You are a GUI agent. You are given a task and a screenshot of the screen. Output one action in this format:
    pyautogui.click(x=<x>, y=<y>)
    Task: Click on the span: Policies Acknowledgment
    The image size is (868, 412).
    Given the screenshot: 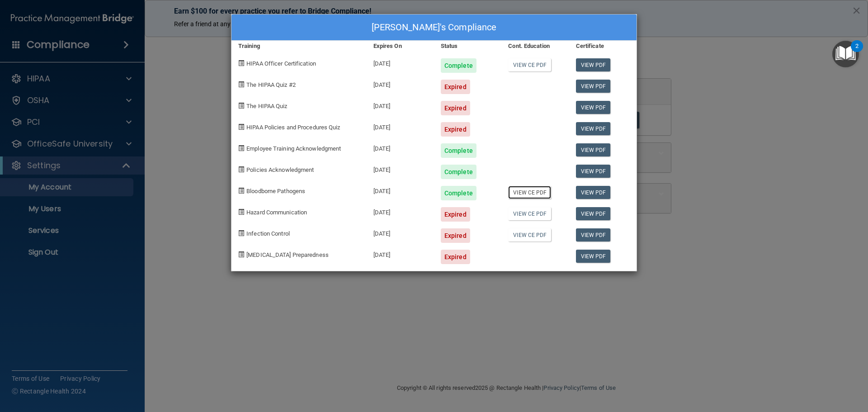 What is the action you would take?
    pyautogui.click(x=280, y=170)
    